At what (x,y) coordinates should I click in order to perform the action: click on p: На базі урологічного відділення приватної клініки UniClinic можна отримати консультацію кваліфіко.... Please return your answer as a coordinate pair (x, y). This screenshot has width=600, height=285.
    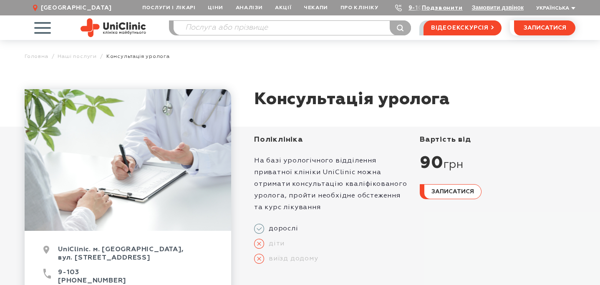
    Looking at the image, I should click on (332, 184).